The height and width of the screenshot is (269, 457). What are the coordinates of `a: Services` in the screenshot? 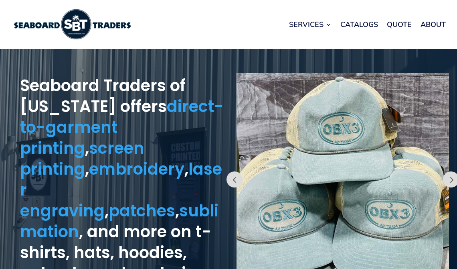 It's located at (311, 24).